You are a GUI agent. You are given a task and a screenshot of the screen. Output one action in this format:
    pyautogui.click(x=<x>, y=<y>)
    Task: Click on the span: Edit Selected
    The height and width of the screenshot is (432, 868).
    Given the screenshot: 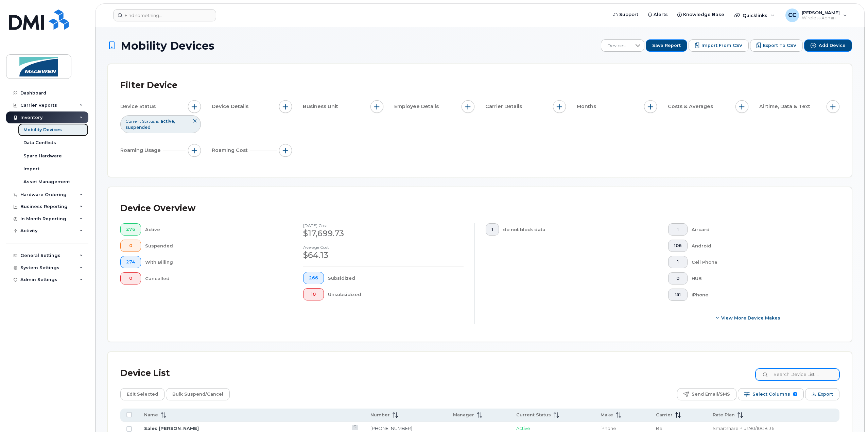 What is the action you would take?
    pyautogui.click(x=142, y=394)
    